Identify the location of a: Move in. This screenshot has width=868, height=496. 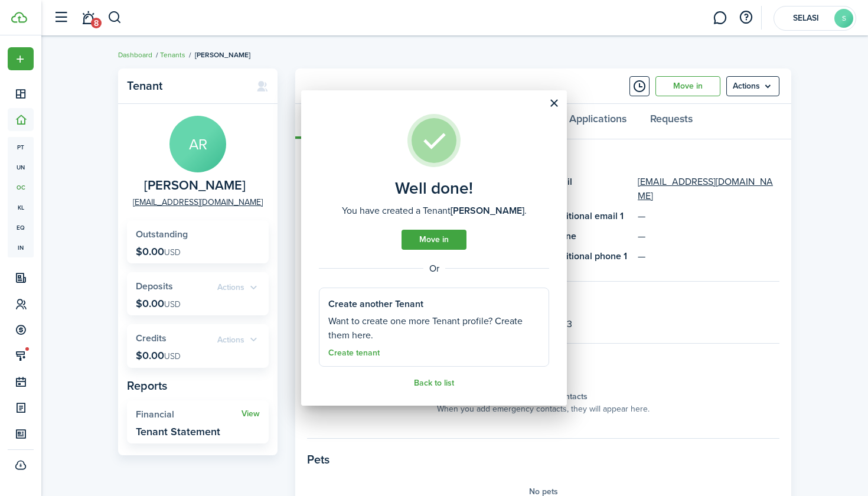
(434, 240).